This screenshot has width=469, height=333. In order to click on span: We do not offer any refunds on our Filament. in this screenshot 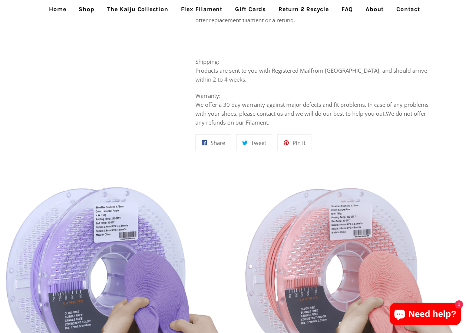, I will do `click(310, 118)`.